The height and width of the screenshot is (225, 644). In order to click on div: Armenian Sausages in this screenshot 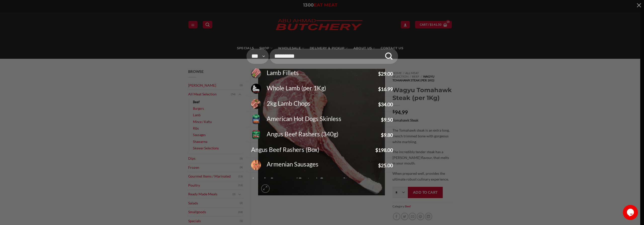, I will do `click(320, 164)`.